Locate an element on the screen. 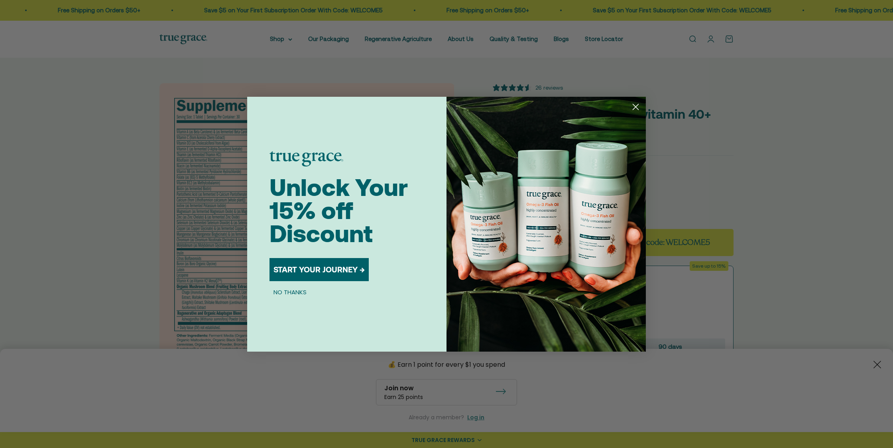 This screenshot has width=893, height=448. button: Close dialog is located at coordinates (635, 107).